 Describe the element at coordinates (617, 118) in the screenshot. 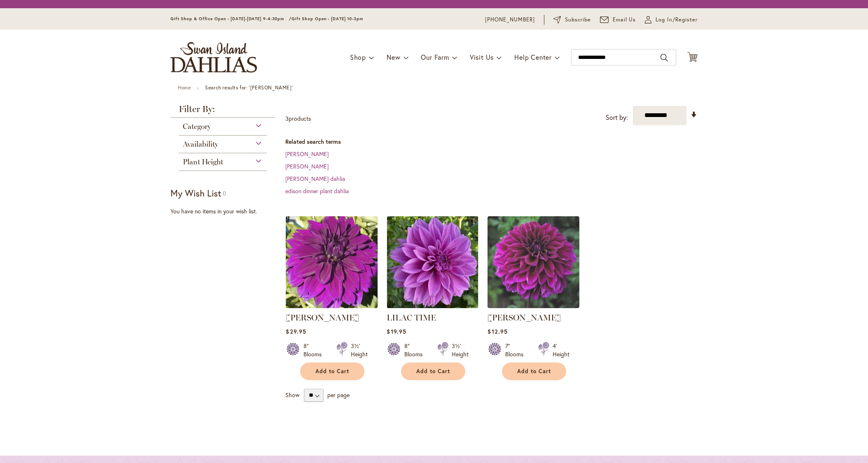

I see `label: Sort by:` at that location.